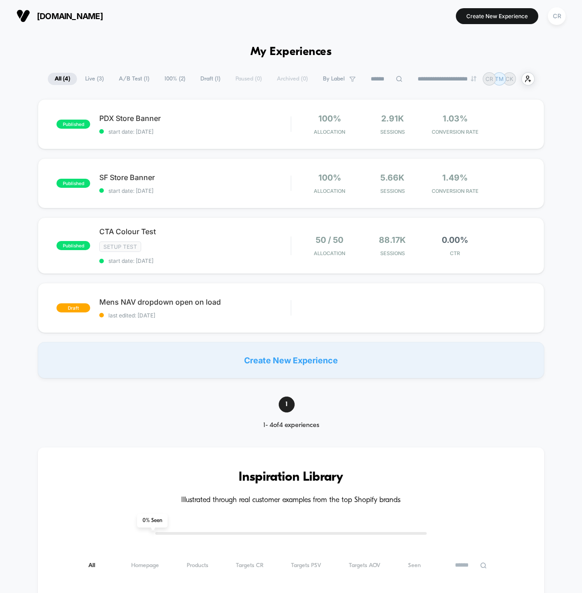 The image size is (582, 593). Describe the element at coordinates (195, 302) in the screenshot. I see `span: Mens NAV dropdown open on load` at that location.